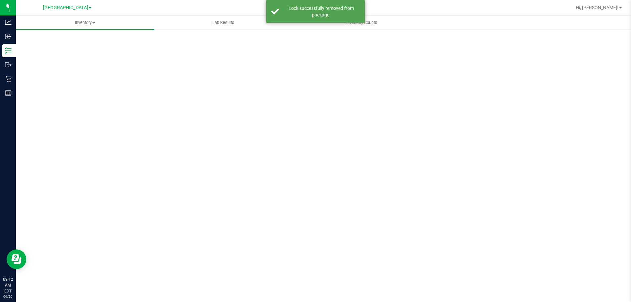  Describe the element at coordinates (8, 22) in the screenshot. I see `inline-svg: Analytics` at that location.